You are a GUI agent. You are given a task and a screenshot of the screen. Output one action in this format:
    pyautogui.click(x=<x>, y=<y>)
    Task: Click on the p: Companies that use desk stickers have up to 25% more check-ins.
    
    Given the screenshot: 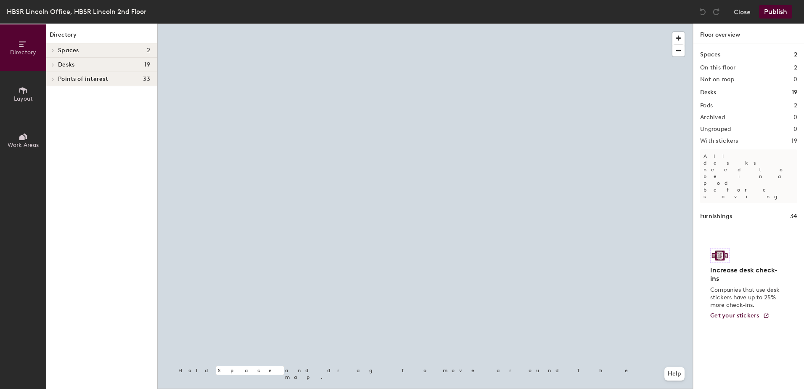 What is the action you would take?
    pyautogui.click(x=746, y=297)
    